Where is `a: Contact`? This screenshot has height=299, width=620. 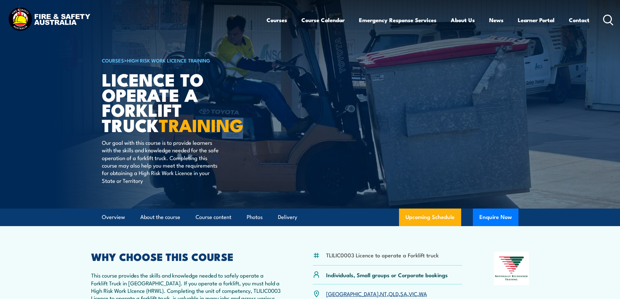 a: Contact is located at coordinates (579, 20).